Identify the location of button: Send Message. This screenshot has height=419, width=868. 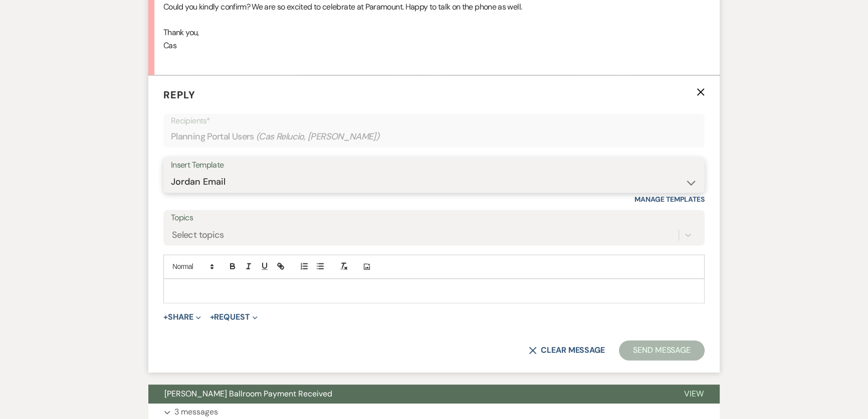
(661, 350).